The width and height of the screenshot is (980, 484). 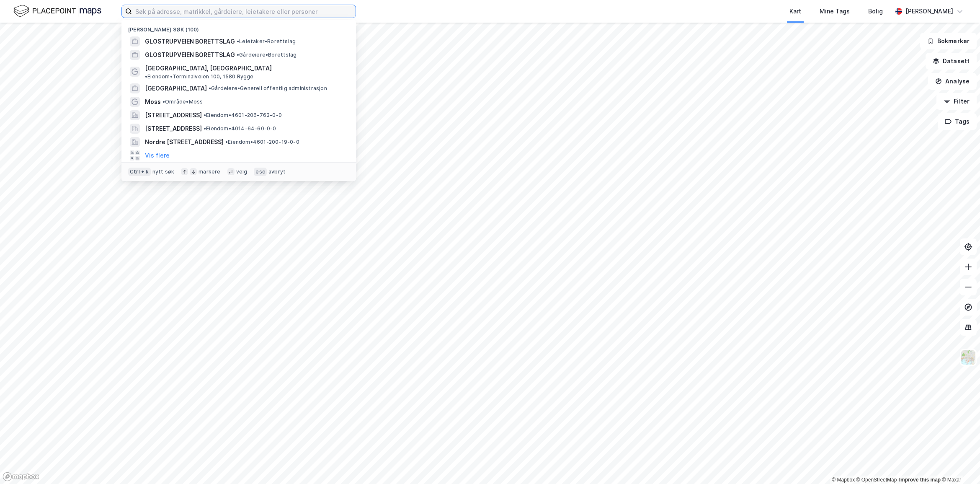 I want to click on span: Eiendom • 4601-206-763-0-0, so click(x=243, y=115).